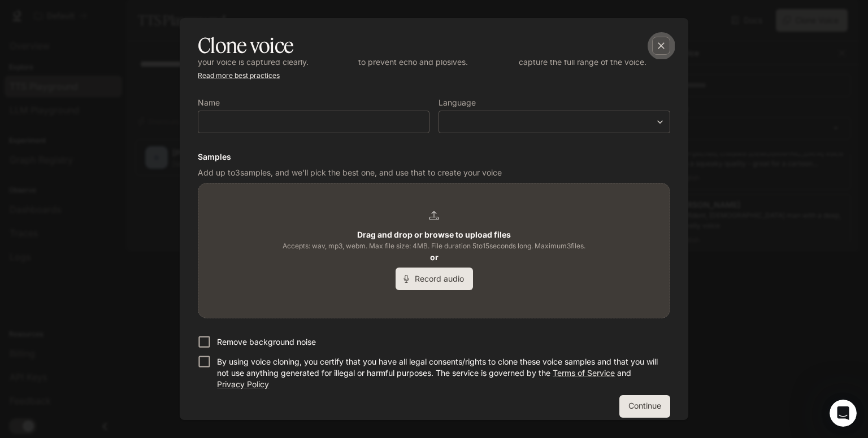  What do you see at coordinates (245, 46) in the screenshot?
I see `h5: Clone voice` at bounding box center [245, 46].